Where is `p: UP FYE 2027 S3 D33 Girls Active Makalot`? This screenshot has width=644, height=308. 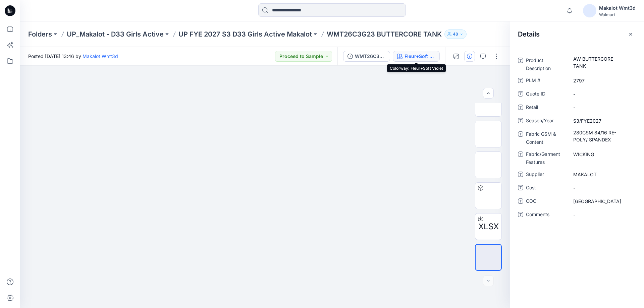 p: UP FYE 2027 S3 D33 Girls Active Makalot is located at coordinates (245, 34).